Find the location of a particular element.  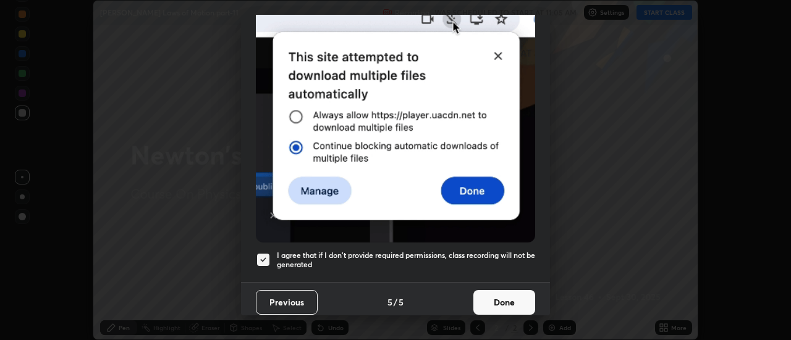

h5: I agree that if I don't provide required permissions, class recording will not be generated is located at coordinates (406, 260).